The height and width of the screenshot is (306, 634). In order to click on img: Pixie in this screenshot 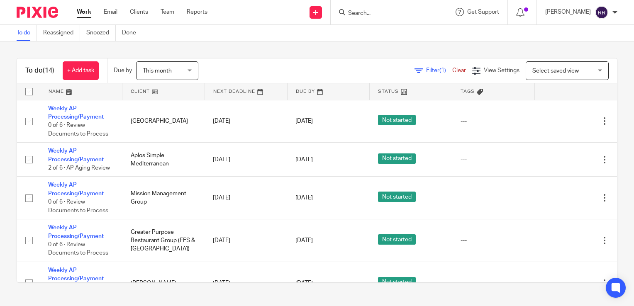, I will do `click(37, 12)`.